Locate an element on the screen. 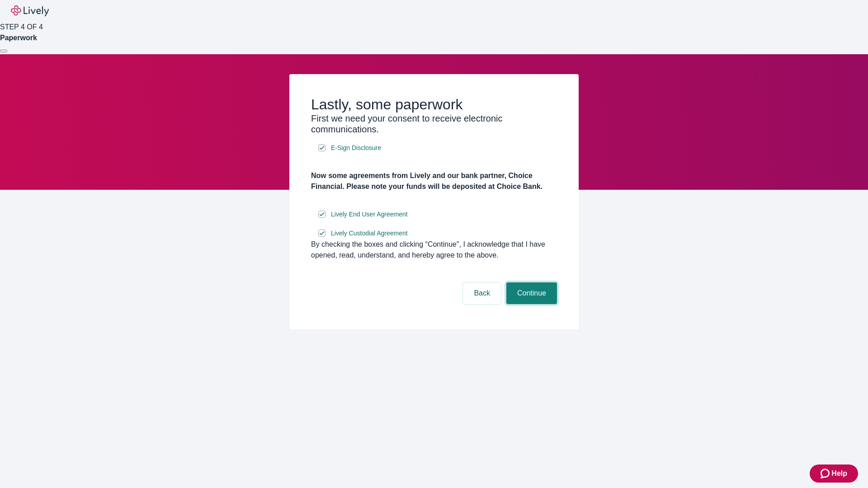 The width and height of the screenshot is (868, 488). svg: Zendesk support icon is located at coordinates (825, 474).